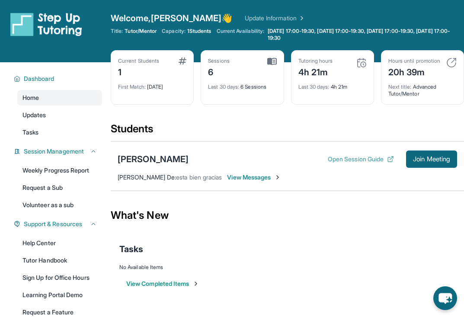 The height and width of the screenshot is (317, 464). I want to click on span: First Match :, so click(132, 86).